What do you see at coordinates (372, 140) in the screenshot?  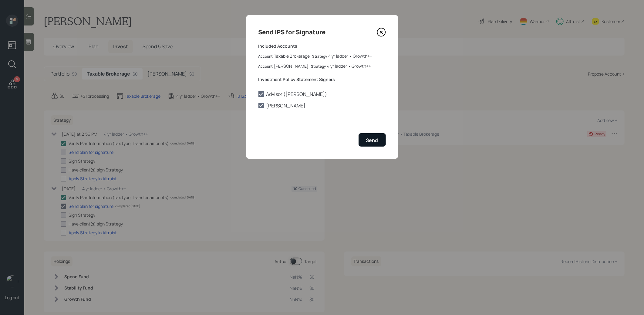 I see `div: Send` at bounding box center [372, 140].